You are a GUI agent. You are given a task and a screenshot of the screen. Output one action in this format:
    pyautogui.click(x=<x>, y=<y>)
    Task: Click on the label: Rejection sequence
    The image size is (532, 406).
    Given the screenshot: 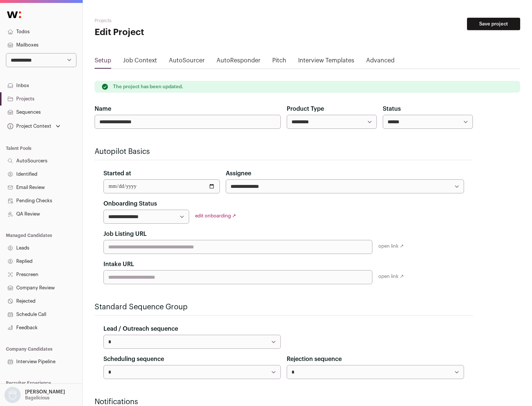 What is the action you would take?
    pyautogui.click(x=314, y=359)
    